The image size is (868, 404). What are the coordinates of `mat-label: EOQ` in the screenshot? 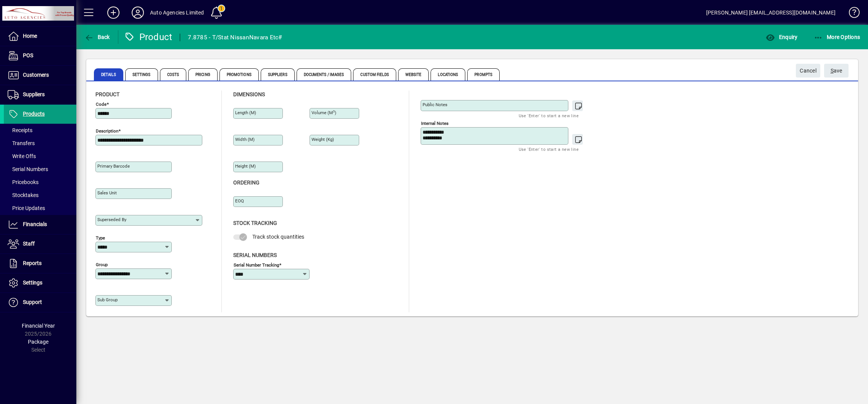 It's located at (240, 201).